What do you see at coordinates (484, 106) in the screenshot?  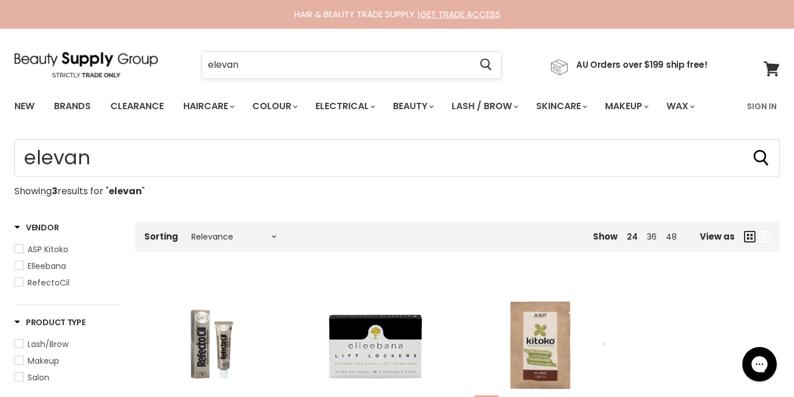 I see `a: Lash / Brow` at bounding box center [484, 106].